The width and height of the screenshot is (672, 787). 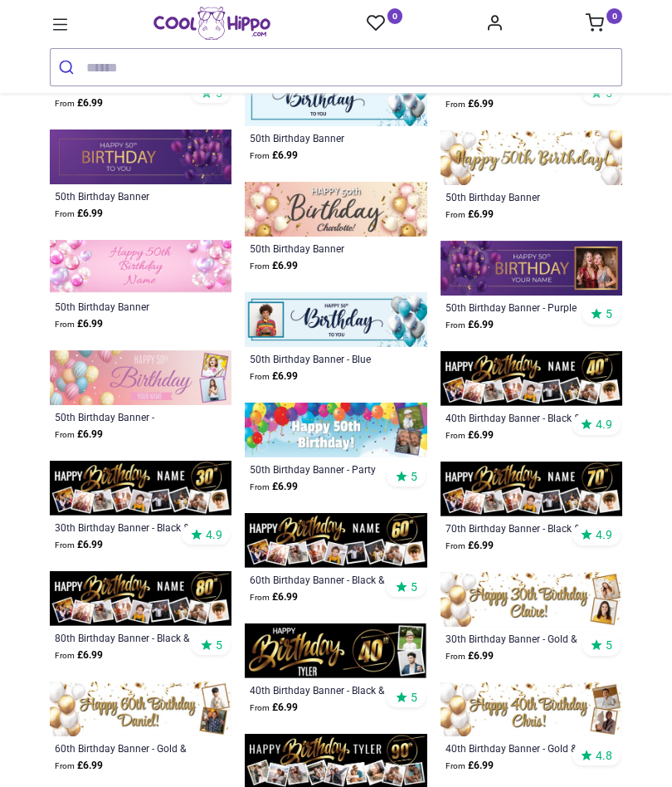 What do you see at coordinates (515, 529) in the screenshot?
I see `div: 70th Birthday Banner - Black & Gold` at bounding box center [515, 529].